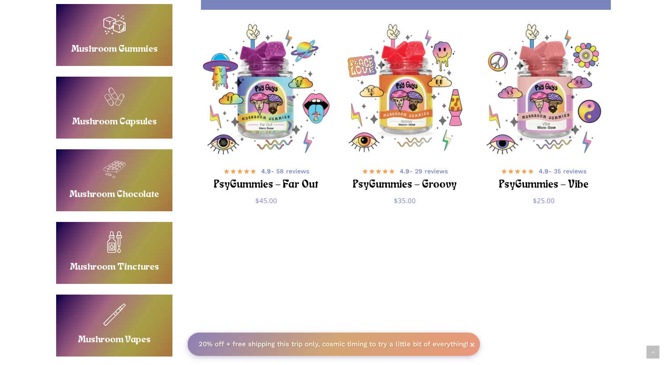 The height and width of the screenshot is (365, 667). What do you see at coordinates (266, 177) in the screenshot?
I see `a: 4.9- 58 reviews PsyGummies – Far Out` at bounding box center [266, 177].